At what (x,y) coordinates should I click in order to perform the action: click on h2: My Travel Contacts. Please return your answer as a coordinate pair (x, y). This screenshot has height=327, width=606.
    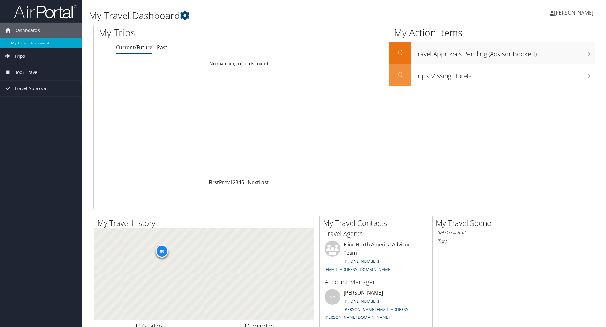
    Looking at the image, I should click on (375, 223).